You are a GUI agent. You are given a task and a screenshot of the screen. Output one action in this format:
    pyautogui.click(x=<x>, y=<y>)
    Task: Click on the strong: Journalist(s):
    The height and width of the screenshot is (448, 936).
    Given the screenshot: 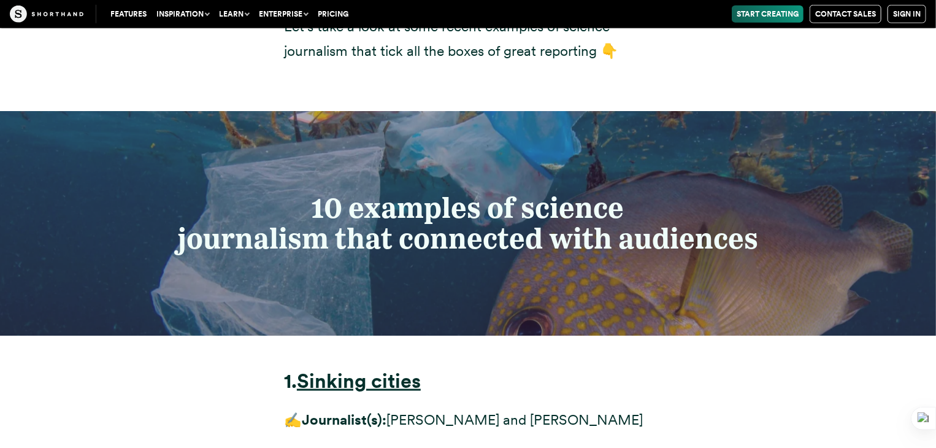 What is the action you would take?
    pyautogui.click(x=344, y=419)
    